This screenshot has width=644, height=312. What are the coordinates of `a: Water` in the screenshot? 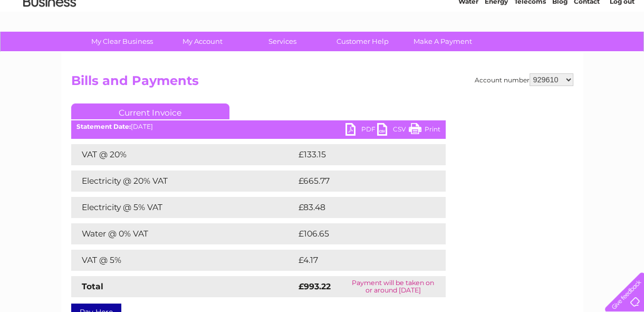 It's located at (468, 48).